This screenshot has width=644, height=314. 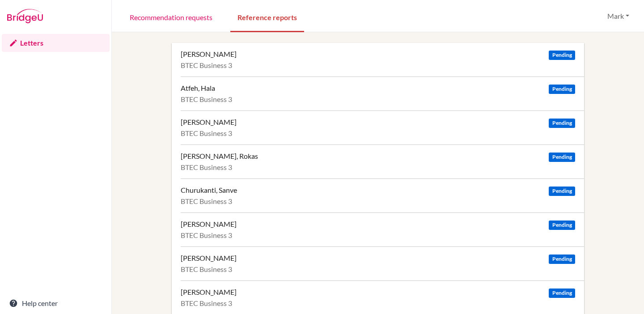 What do you see at coordinates (382, 93) in the screenshot?
I see `a: Atfeh, Hala Pending BTEC Business 3` at bounding box center [382, 93].